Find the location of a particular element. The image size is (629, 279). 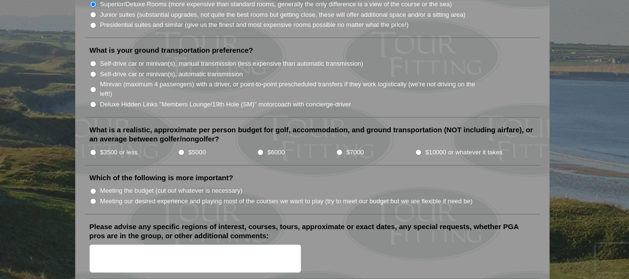

label: Deluxe Hidden Links "Members Lounge/19th Hole (SM)" motorcoach with concierge-driver is located at coordinates (226, 104).